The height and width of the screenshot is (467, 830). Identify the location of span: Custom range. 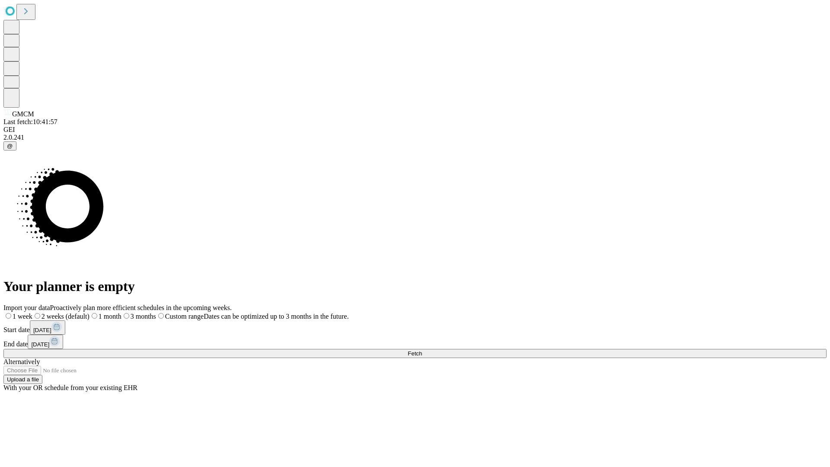
(184, 316).